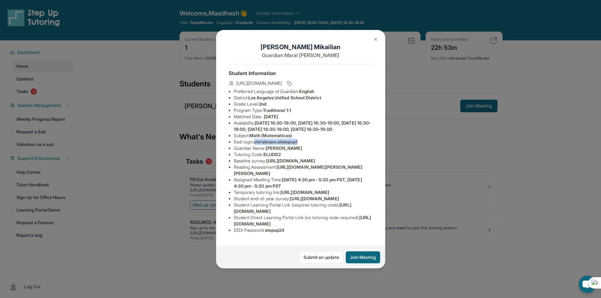  I want to click on li: Matched Date:, so click(303, 117).